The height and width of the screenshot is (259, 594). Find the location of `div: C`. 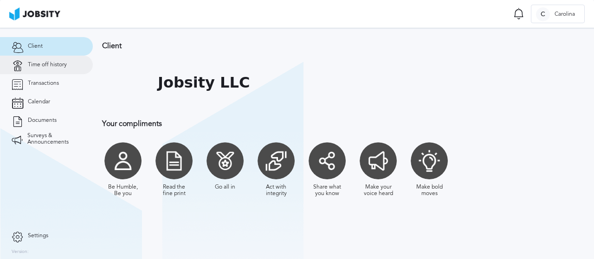

div: C is located at coordinates (543, 14).